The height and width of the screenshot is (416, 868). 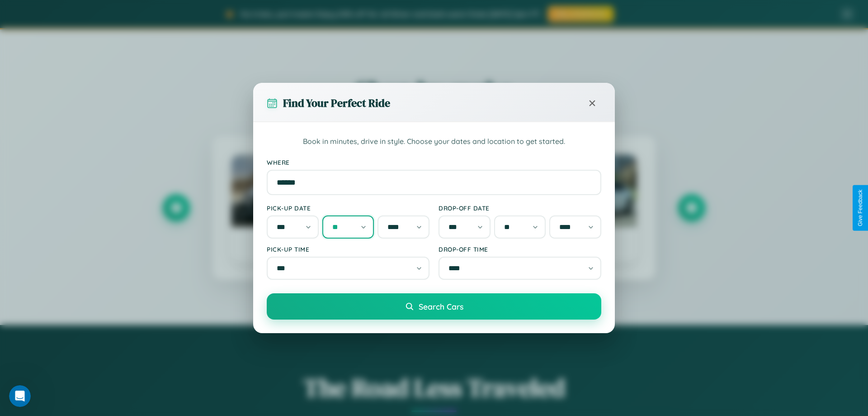 What do you see at coordinates (348, 249) in the screenshot?
I see `label: Pick-up Time` at bounding box center [348, 249].